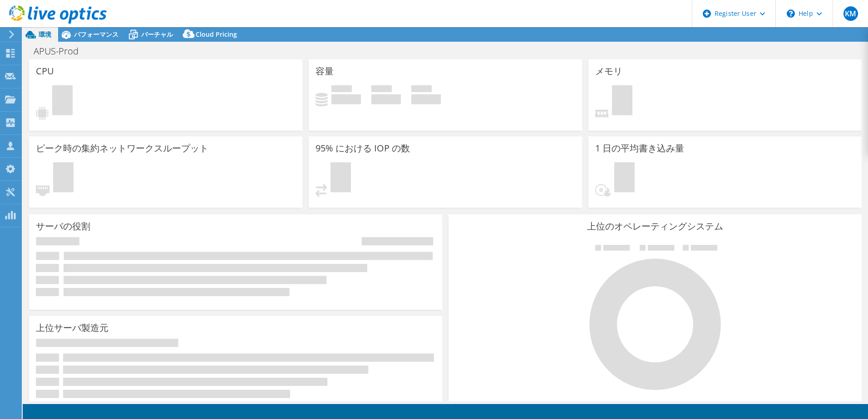  I want to click on h3: 容量, so click(325, 71).